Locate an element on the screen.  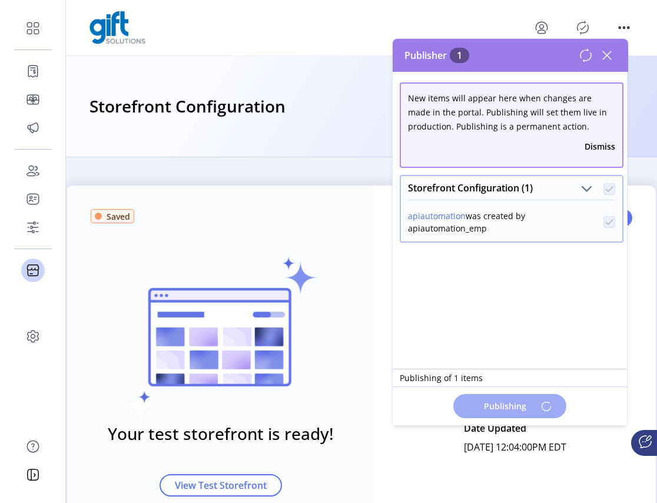
img: logo is located at coordinates (117, 28).